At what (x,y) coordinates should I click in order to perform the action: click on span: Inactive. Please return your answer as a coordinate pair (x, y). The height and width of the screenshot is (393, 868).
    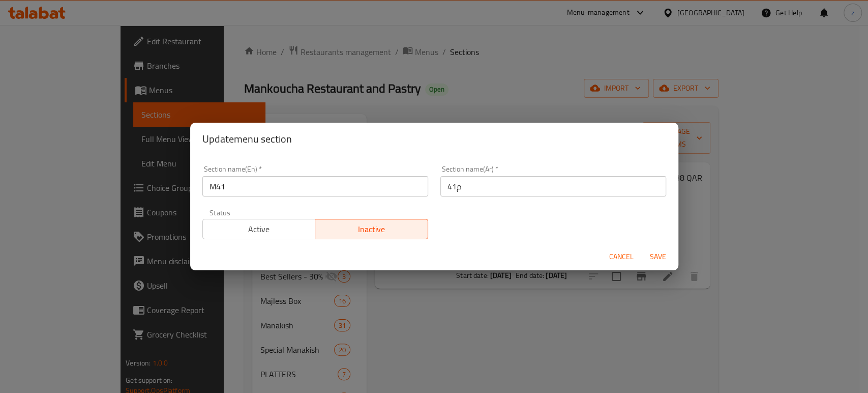
    Looking at the image, I should click on (372, 229).